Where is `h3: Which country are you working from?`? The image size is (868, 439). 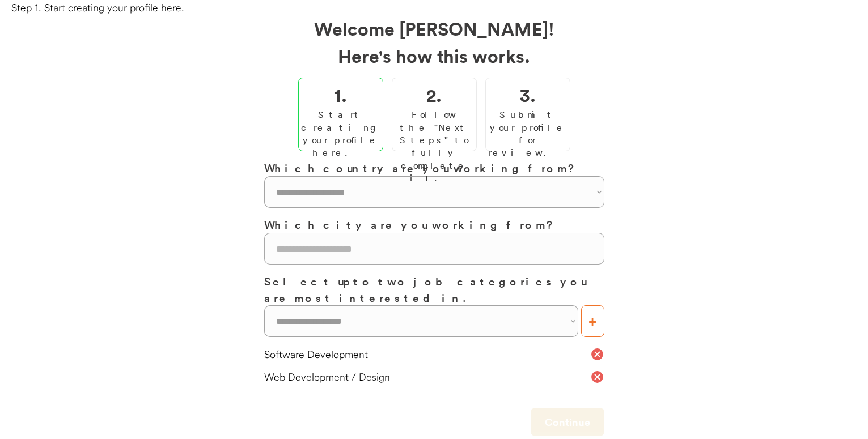 h3: Which country are you working from? is located at coordinates (434, 168).